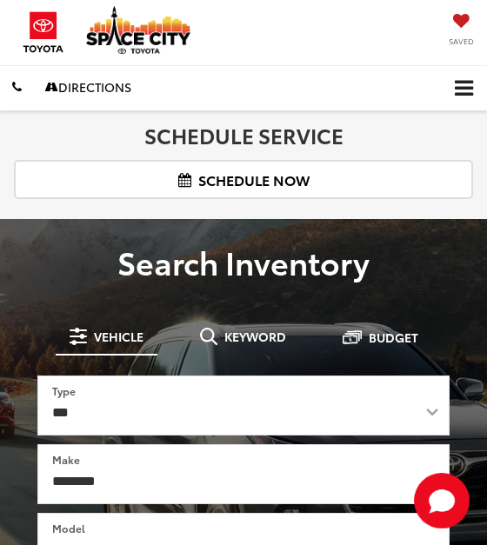 This screenshot has height=545, width=487. What do you see at coordinates (255, 336) in the screenshot?
I see `span: Keyword` at bounding box center [255, 336].